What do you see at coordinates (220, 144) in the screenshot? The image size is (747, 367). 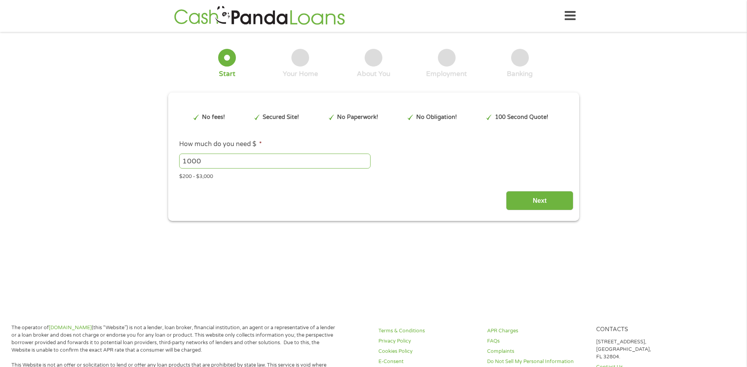 I see `label: How much do you need $` at bounding box center [220, 144].